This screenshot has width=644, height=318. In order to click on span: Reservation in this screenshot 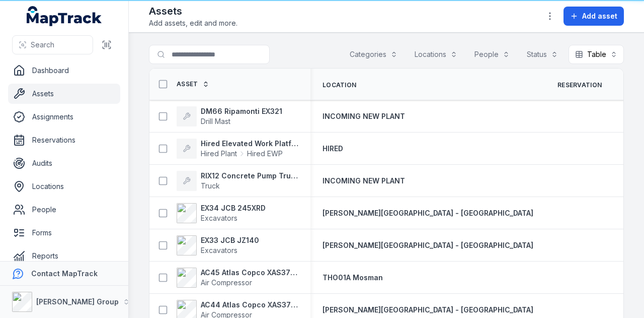, I will do `click(580, 85)`.